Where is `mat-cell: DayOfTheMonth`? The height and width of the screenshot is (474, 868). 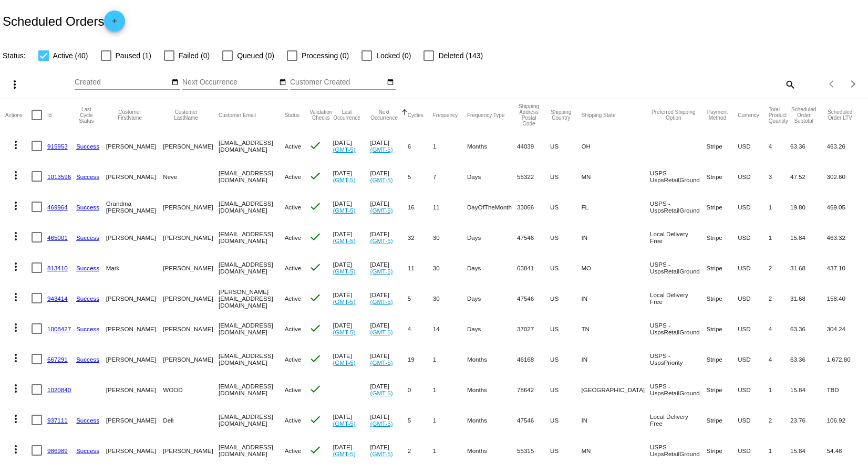 mat-cell: DayOfTheMonth is located at coordinates (492, 207).